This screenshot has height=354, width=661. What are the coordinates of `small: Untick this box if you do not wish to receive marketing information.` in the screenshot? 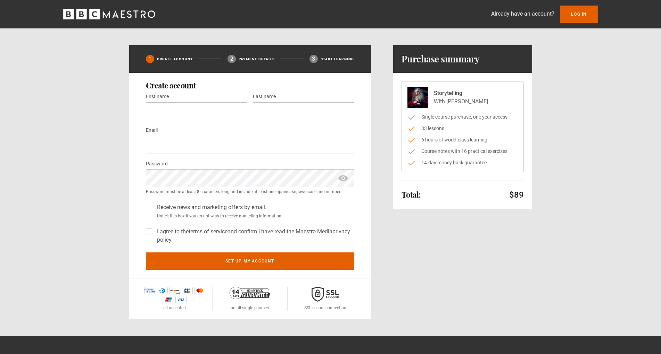 It's located at (254, 216).